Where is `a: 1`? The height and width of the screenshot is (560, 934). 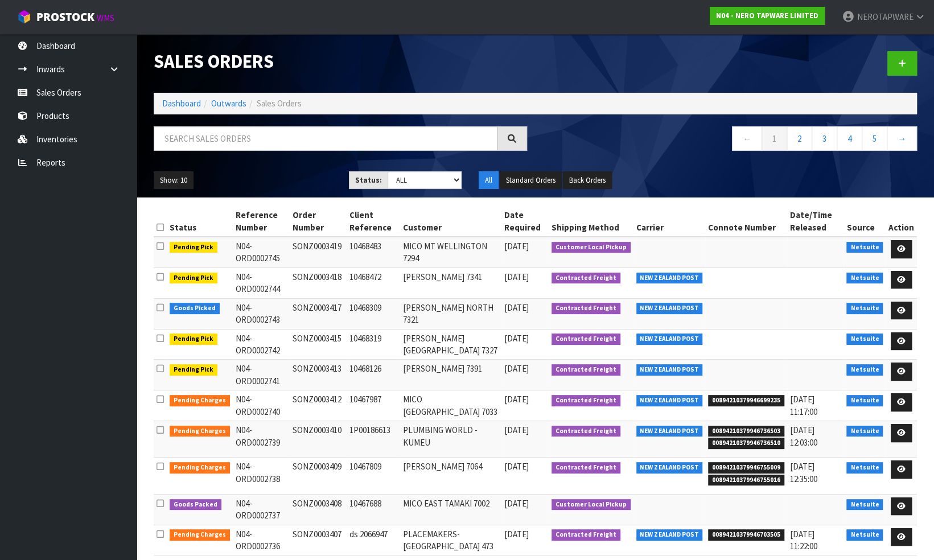
a: 1 is located at coordinates (774, 138).